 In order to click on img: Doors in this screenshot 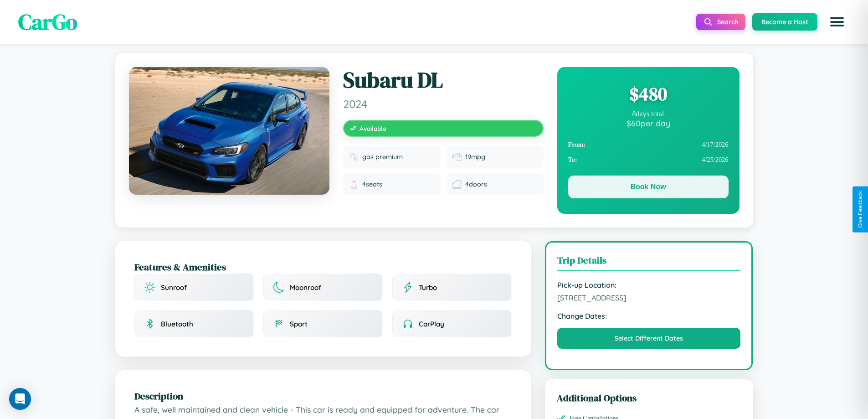, I will do `click(457, 184)`.